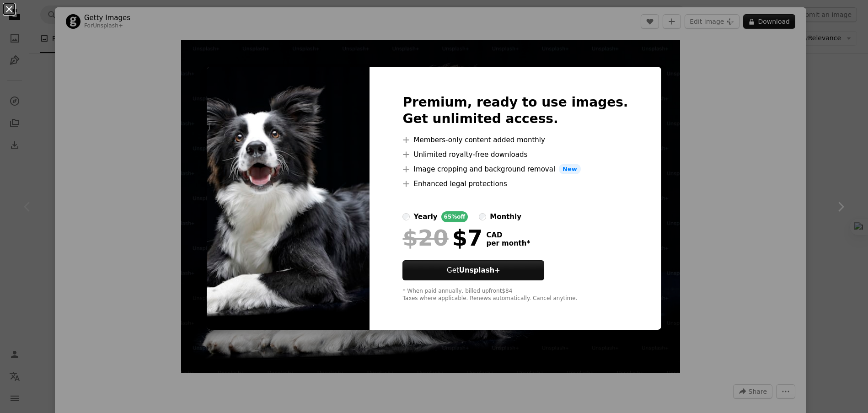  Describe the element at coordinates (426, 238) in the screenshot. I see `span: $20` at that location.